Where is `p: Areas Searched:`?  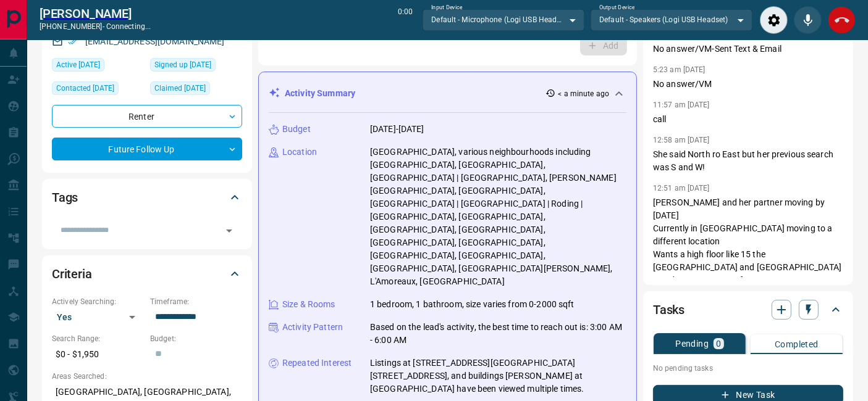
p: Areas Searched: is located at coordinates (147, 377).